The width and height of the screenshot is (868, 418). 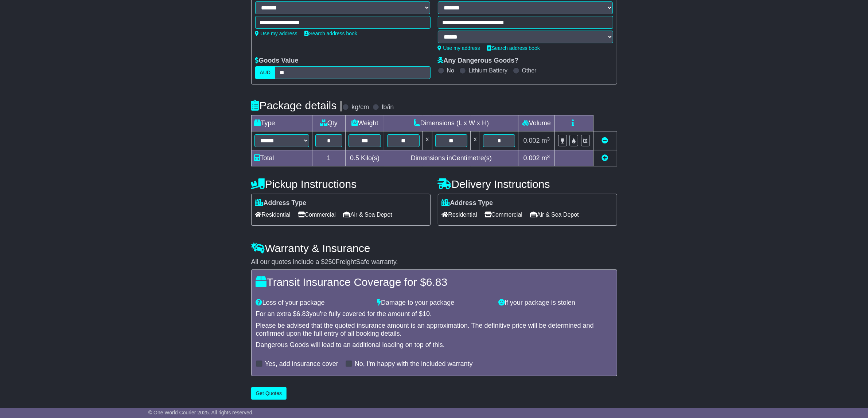 What do you see at coordinates (451, 159) in the screenshot?
I see `td: Dimensions in Centimetre(s)` at bounding box center [451, 159].